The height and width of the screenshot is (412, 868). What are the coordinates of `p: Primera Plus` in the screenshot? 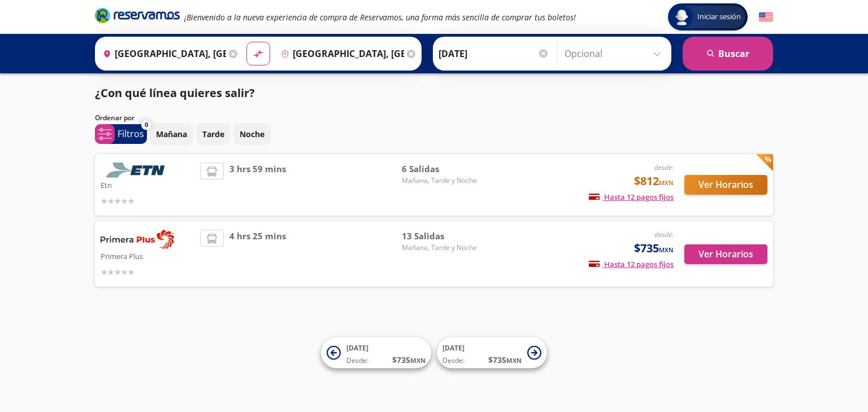 It's located at (147, 256).